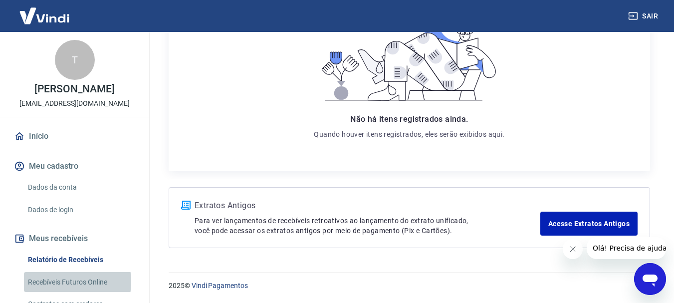 This screenshot has height=303, width=674. Describe the element at coordinates (409, 285) in the screenshot. I see `p: 2025 ©` at that location.